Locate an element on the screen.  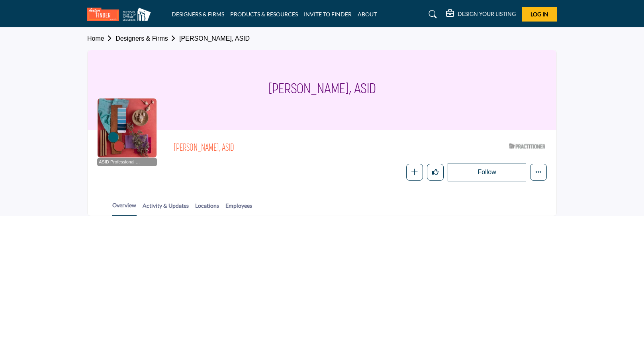
img: site Logo is located at coordinates (121, 14).